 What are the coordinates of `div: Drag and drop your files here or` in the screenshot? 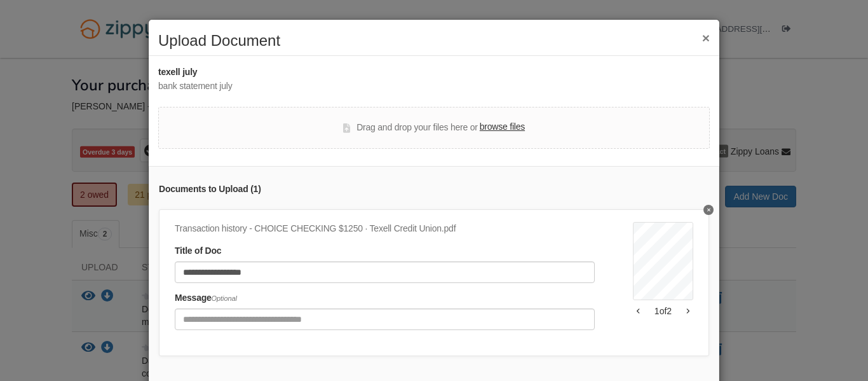 It's located at (434, 128).